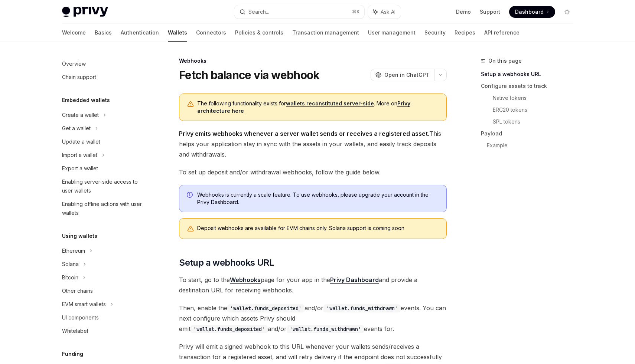 This screenshot has width=635, height=364. I want to click on a: wallets reconstituted server-side, so click(330, 103).